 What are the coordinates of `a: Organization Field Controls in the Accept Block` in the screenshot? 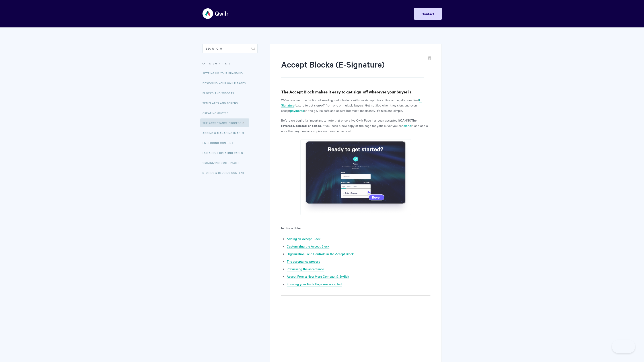 It's located at (320, 254).